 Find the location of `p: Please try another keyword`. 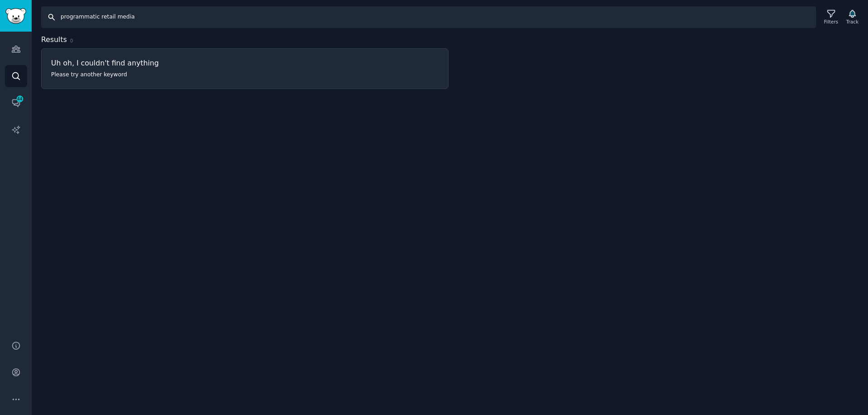

p: Please try another keyword is located at coordinates (165, 75).